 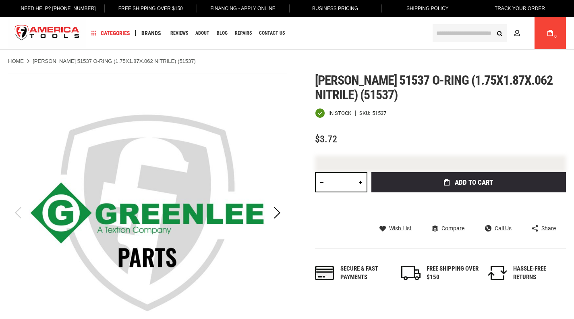 What do you see at coordinates (453, 228) in the screenshot?
I see `span: Compare` at bounding box center [453, 228].